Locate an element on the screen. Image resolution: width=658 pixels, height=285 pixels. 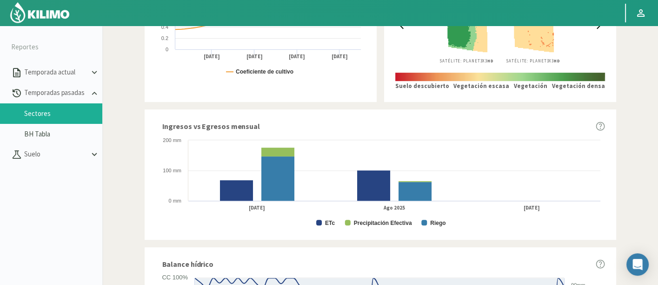
text: Ago 2025 is located at coordinates (394, 207).